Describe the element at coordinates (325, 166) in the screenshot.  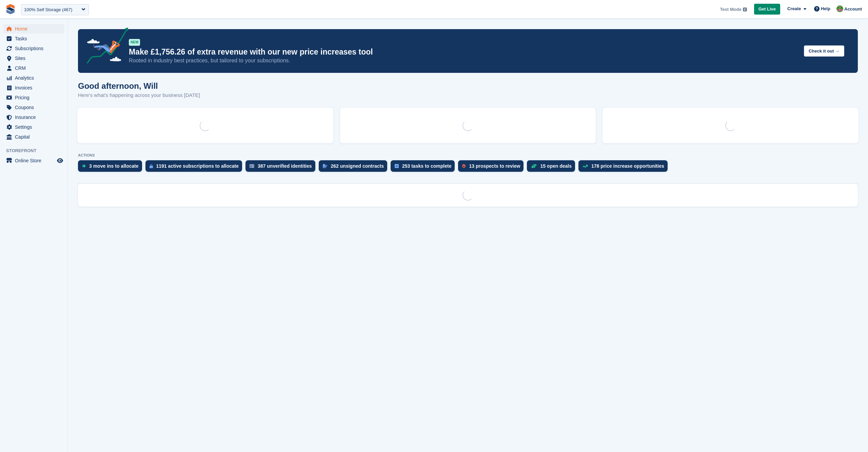
I see `img: contract_signature_icon-13c848040528278c33f63329250d36e43548de30e8caae1d1a13099fd9432cc5.svg` at that location.